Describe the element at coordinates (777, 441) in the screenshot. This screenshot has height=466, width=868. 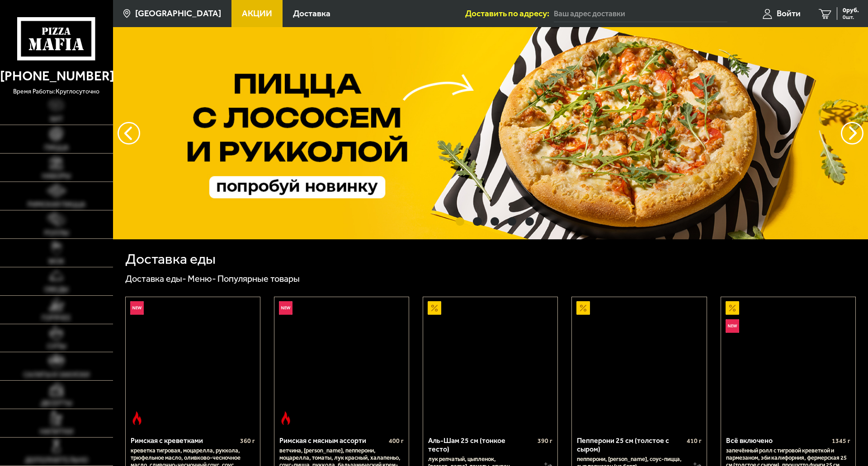
I see `div: Всё включено` at that location.